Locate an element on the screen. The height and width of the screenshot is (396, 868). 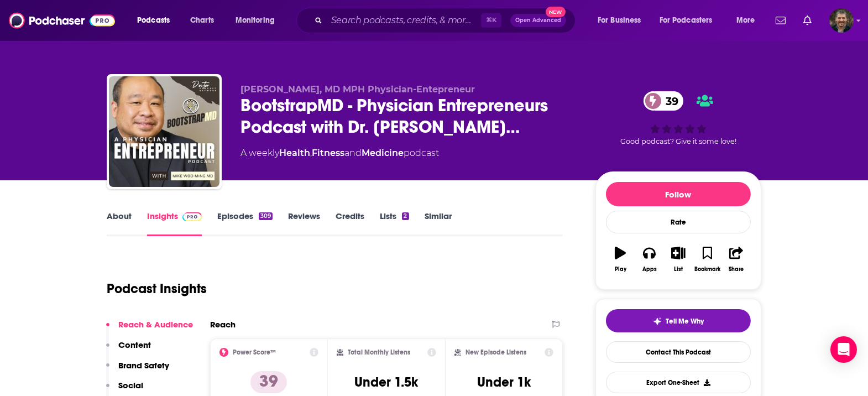
button: List is located at coordinates (678, 260).